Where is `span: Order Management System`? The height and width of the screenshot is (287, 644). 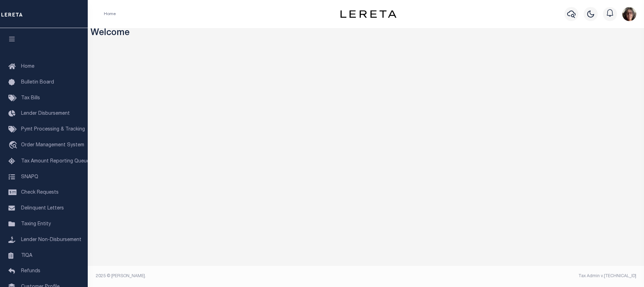 span: Order Management System is located at coordinates (53, 145).